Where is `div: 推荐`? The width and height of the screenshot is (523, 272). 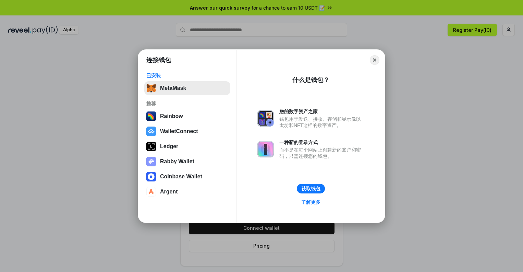 div: 推荐 is located at coordinates (187, 103).